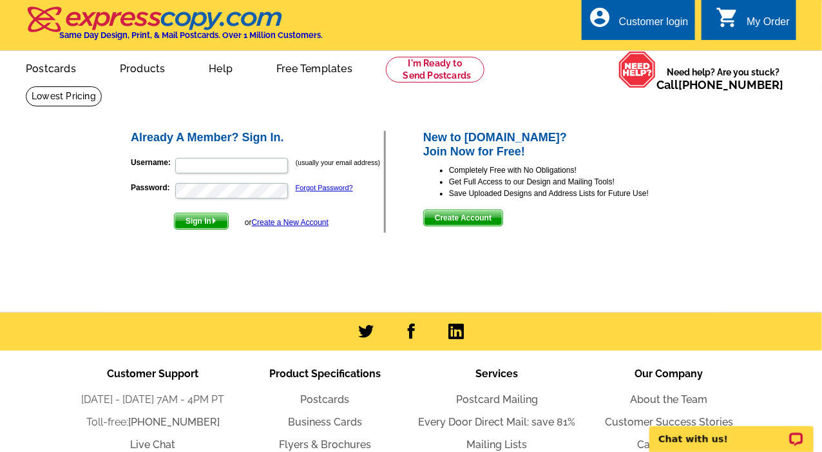 This screenshot has height=452, width=822. I want to click on small: (usually your email address), so click(338, 162).